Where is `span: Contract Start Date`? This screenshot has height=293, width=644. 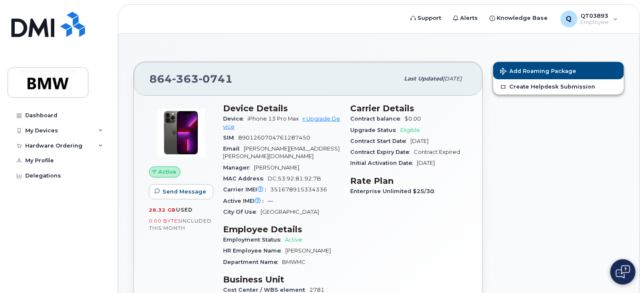
span: Contract Start Date is located at coordinates (380, 141).